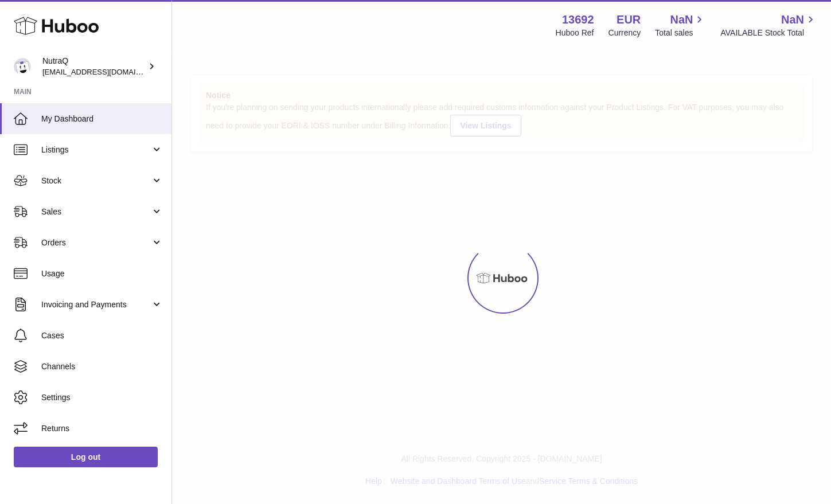 Image resolution: width=831 pixels, height=504 pixels. Describe the element at coordinates (96, 150) in the screenshot. I see `span: Listings` at that location.